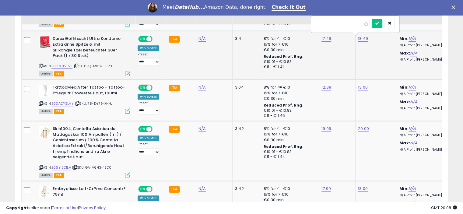 This screenshot has height=214, width=463. Describe the element at coordinates (326, 39) in the screenshot. I see `a: 17.49` at that location.